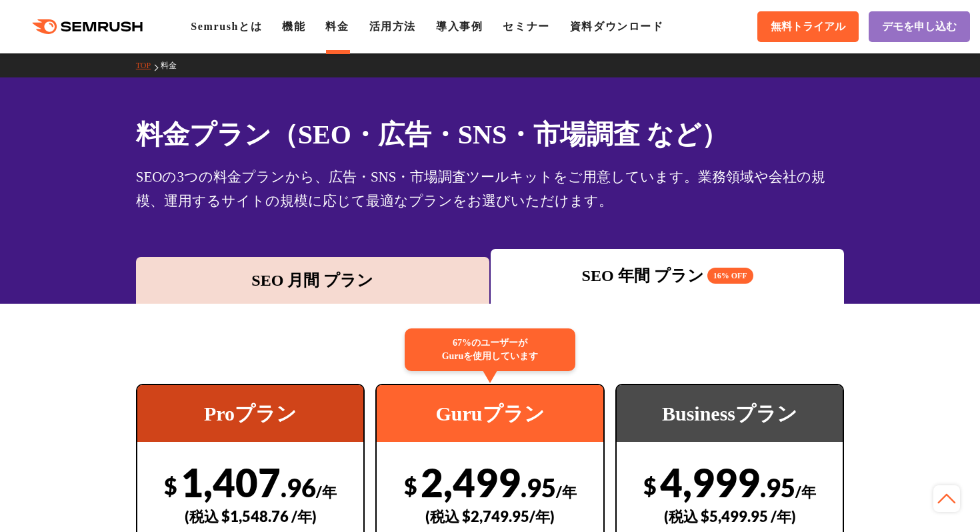 This screenshot has width=980, height=532. Describe the element at coordinates (919, 27) in the screenshot. I see `a: デモを申し込む` at that location.